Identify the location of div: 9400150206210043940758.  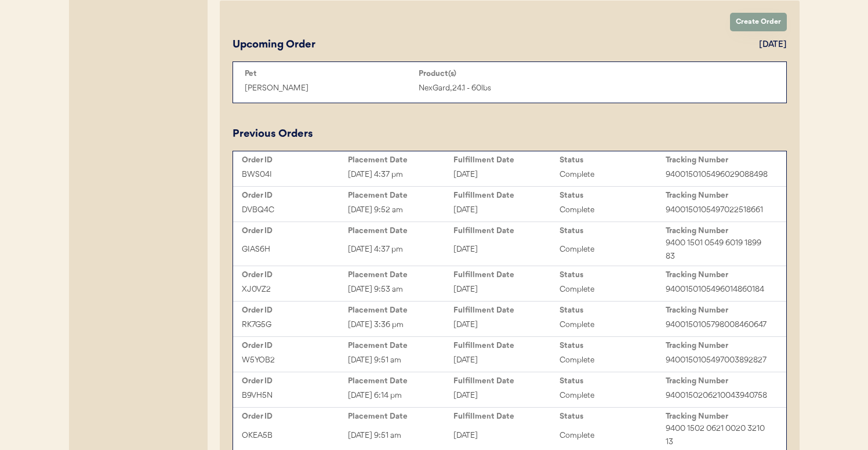
(719, 396).